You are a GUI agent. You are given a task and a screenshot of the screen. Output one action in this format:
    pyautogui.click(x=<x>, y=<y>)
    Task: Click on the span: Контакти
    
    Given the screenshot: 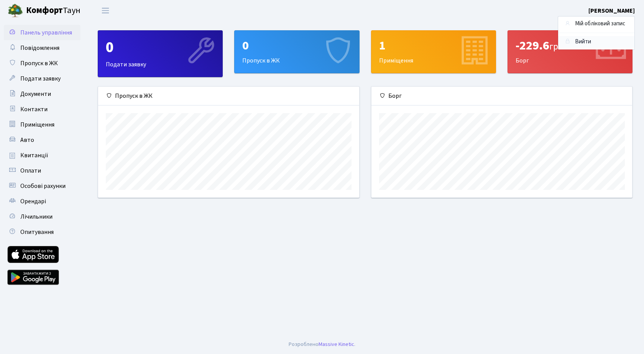 What is the action you would take?
    pyautogui.click(x=34, y=109)
    